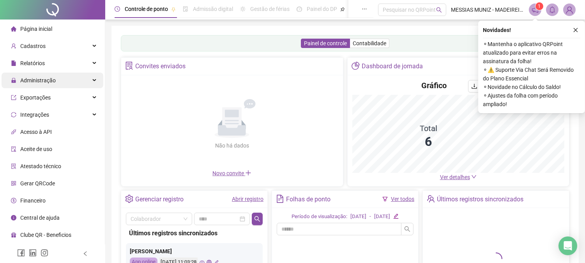 The width and height of the screenshot is (585, 263). Describe the element at coordinates (14, 97) in the screenshot. I see `span: export` at that location.